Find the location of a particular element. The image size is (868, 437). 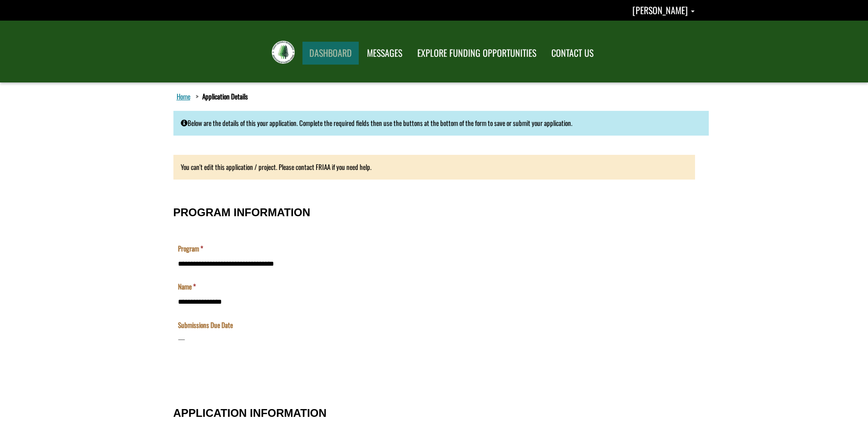

h3: PROGRAM INFORMATION is located at coordinates (434, 213).